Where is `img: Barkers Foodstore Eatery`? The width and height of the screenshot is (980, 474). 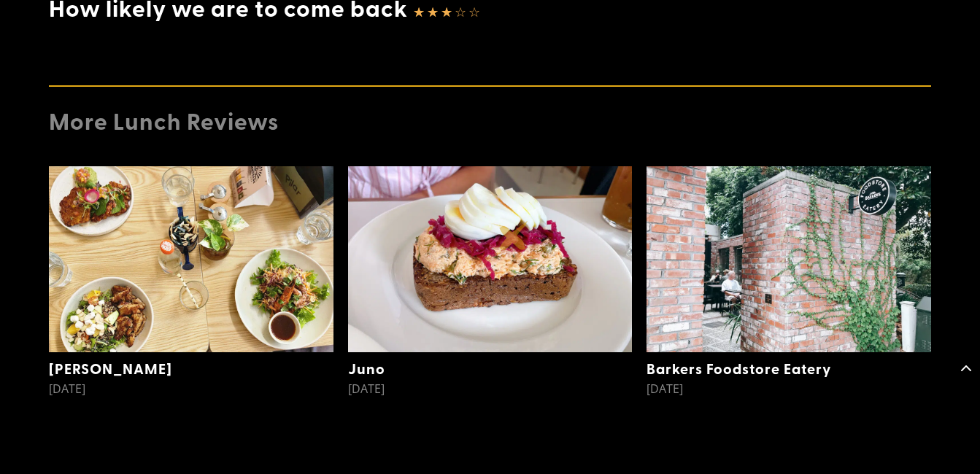 img: Barkers Foodstore Eatery is located at coordinates (789, 260).